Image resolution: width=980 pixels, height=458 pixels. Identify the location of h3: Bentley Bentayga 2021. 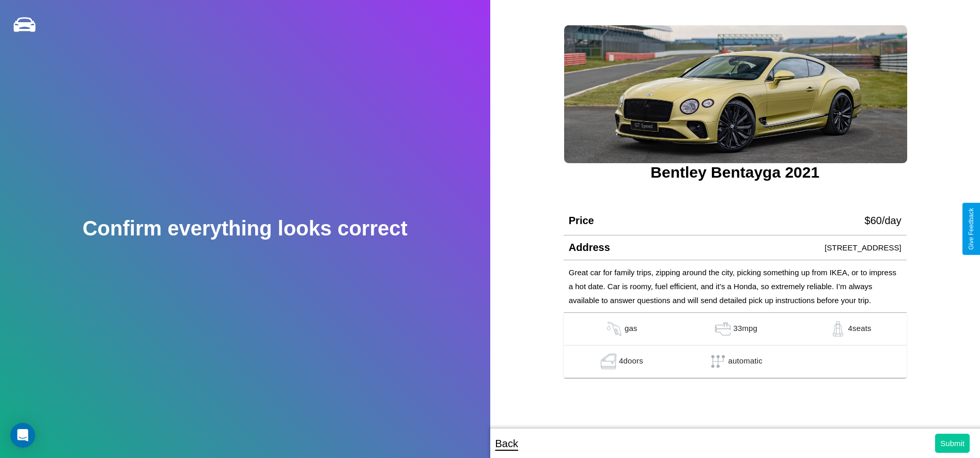
(735, 172).